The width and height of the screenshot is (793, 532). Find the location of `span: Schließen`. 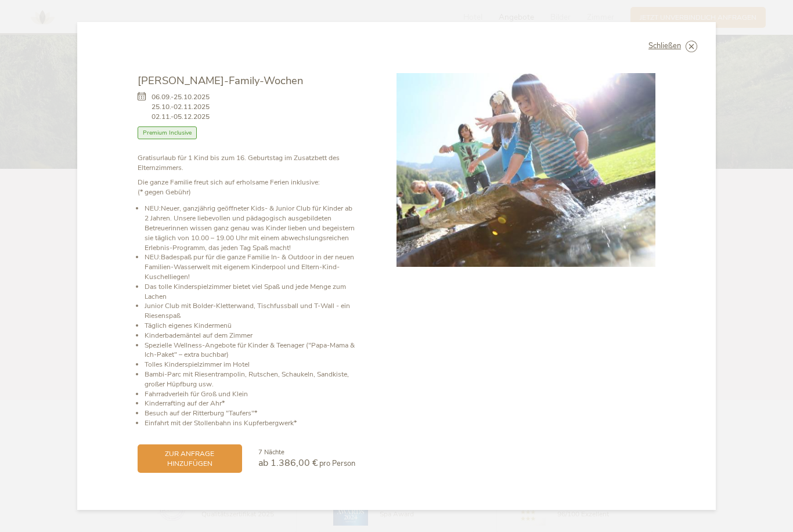

span: Schließen is located at coordinates (665, 46).